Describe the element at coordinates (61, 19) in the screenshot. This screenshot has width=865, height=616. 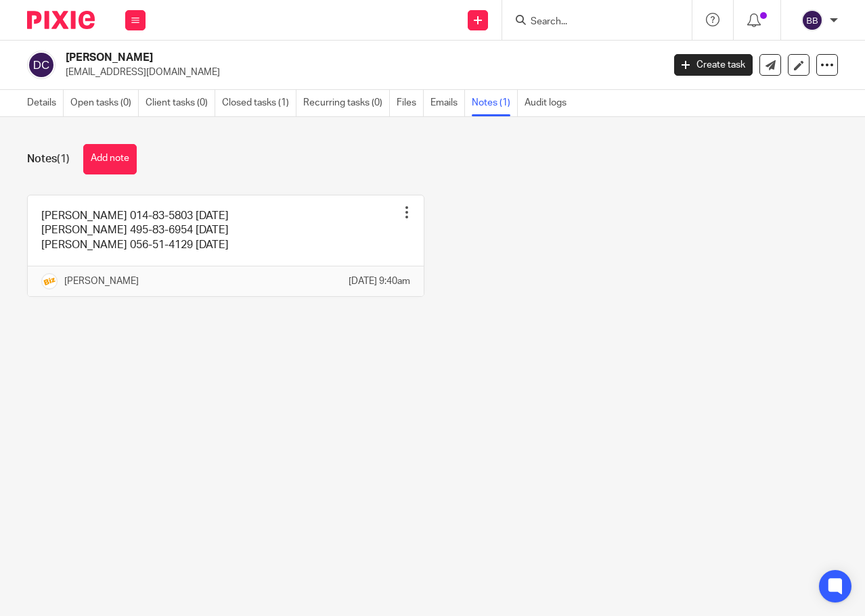
I see `img: Pixie` at that location.